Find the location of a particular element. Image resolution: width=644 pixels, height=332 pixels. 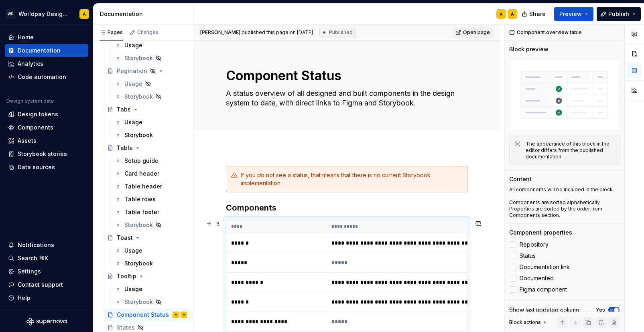

a: Pagination is located at coordinates (147, 71).